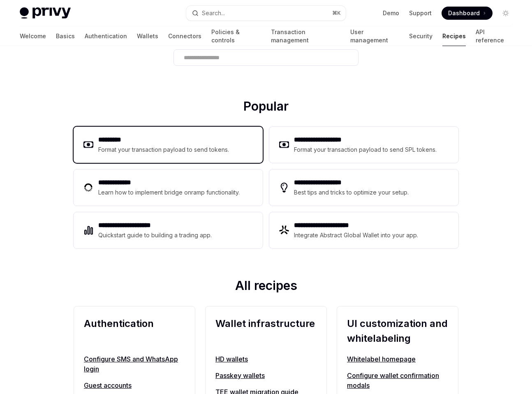 The width and height of the screenshot is (532, 394). What do you see at coordinates (506, 13) in the screenshot?
I see `button: Toggle dark mode` at bounding box center [506, 13].